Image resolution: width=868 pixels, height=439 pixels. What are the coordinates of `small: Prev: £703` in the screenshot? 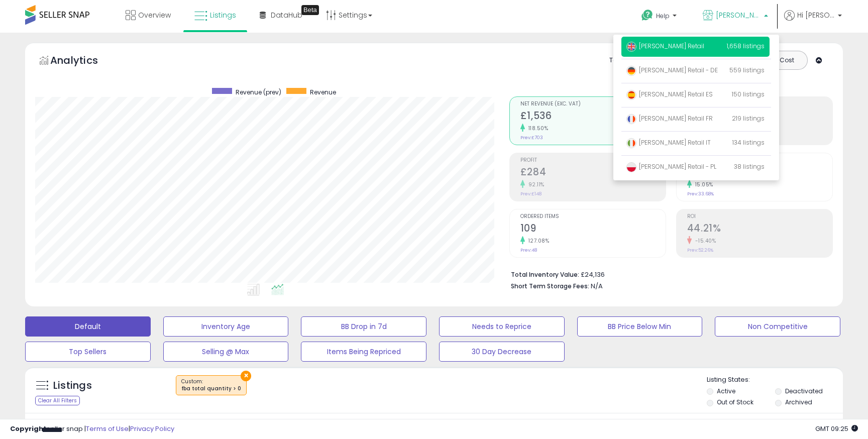 It's located at (531, 138).